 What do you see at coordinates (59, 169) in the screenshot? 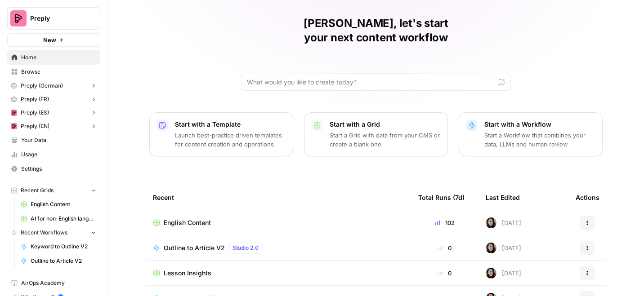
I see `span: Settings` at bounding box center [59, 169].